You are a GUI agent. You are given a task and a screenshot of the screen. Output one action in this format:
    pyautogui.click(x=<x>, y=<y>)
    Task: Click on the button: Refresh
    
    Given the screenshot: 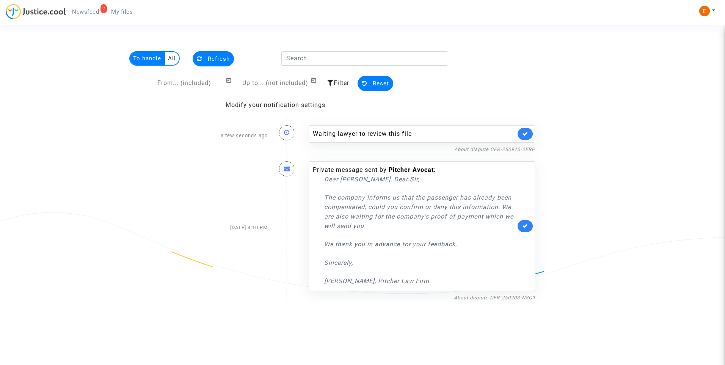 What is the action you would take?
    pyautogui.click(x=213, y=59)
    